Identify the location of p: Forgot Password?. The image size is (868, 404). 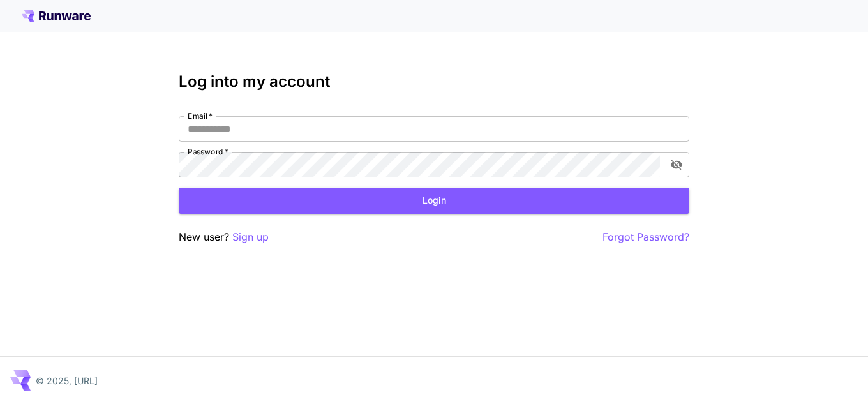
(646, 236).